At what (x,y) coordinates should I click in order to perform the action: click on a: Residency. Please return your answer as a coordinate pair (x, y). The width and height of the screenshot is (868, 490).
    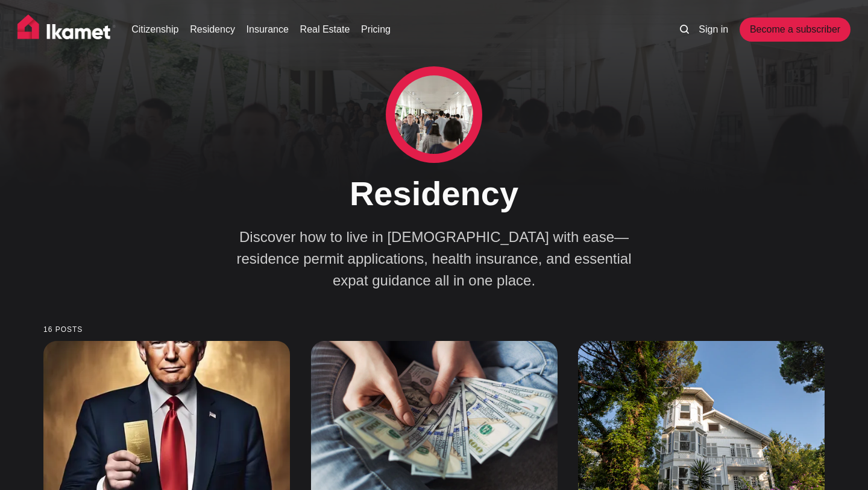
    Looking at the image, I should click on (212, 29).